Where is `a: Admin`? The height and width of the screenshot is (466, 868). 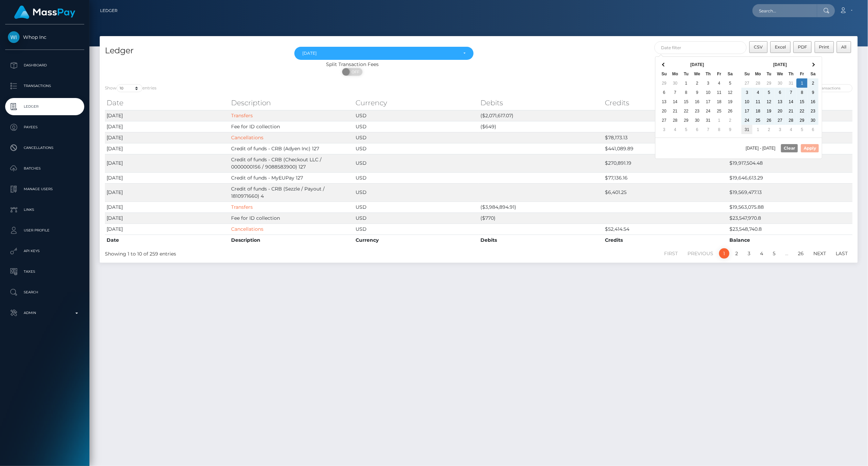
a: Admin is located at coordinates (45, 313).